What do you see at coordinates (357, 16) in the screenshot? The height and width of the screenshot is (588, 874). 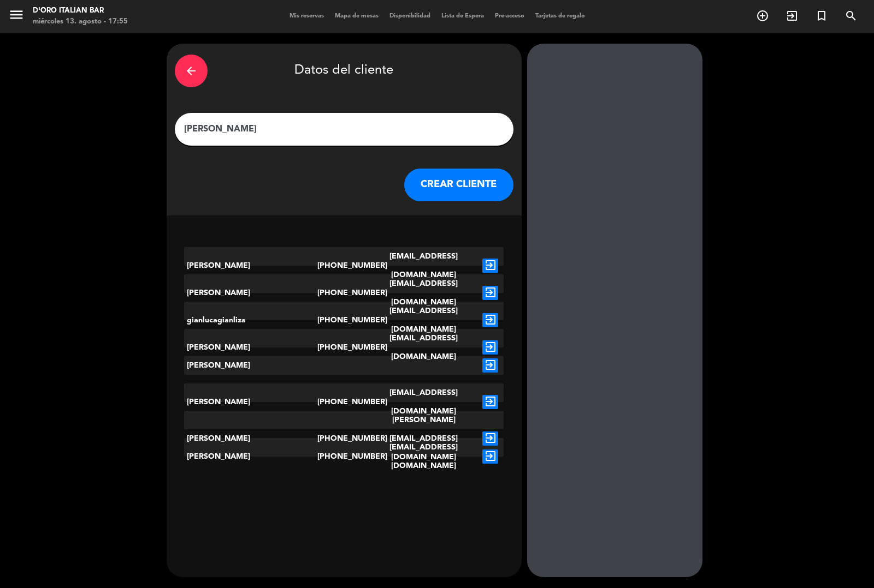 I see `span: Mapa de mesas` at bounding box center [357, 16].